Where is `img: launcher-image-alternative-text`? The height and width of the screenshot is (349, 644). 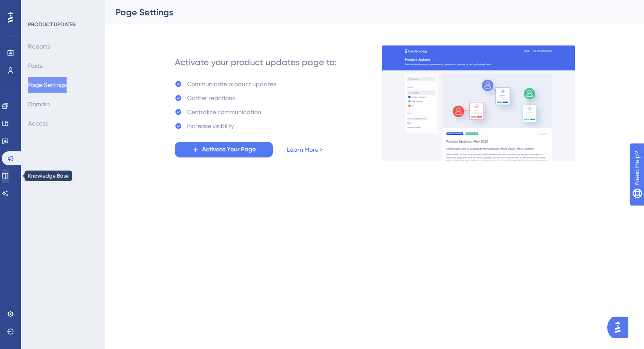 img: launcher-image-alternative-text is located at coordinates (11, 13).